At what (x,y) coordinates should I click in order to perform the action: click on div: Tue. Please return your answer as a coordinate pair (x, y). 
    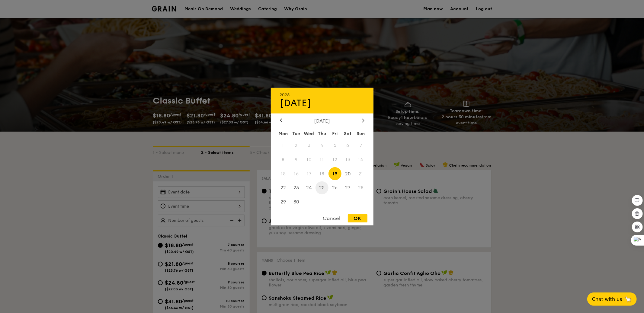
    Looking at the image, I should click on (296, 133).